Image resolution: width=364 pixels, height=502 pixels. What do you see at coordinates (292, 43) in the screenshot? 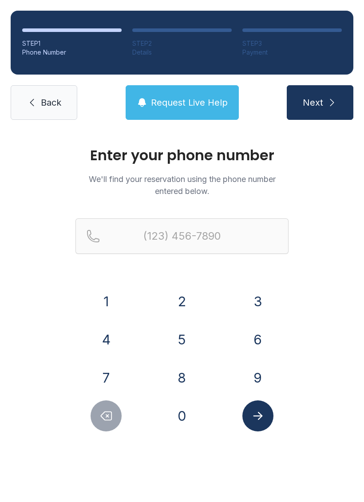
I see `div: STEP 3` at bounding box center [292, 43].